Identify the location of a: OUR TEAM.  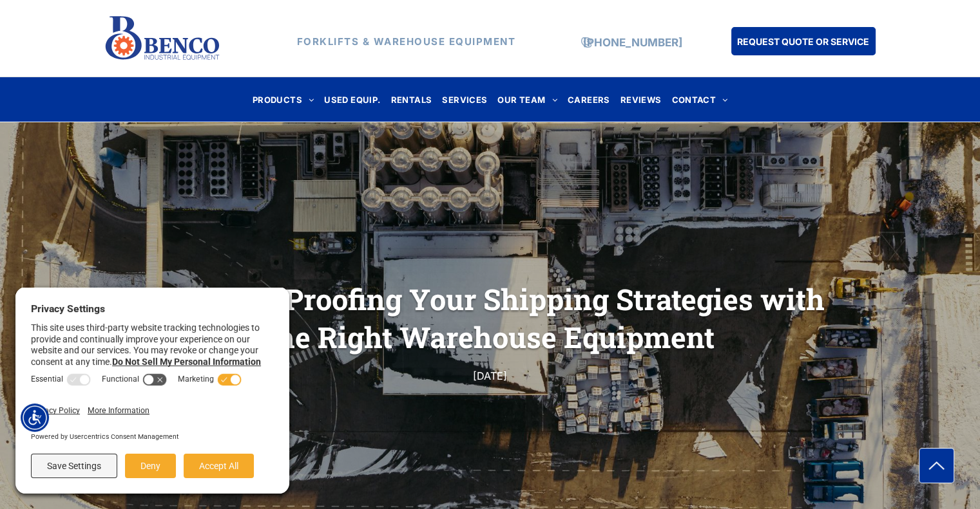
(527, 99).